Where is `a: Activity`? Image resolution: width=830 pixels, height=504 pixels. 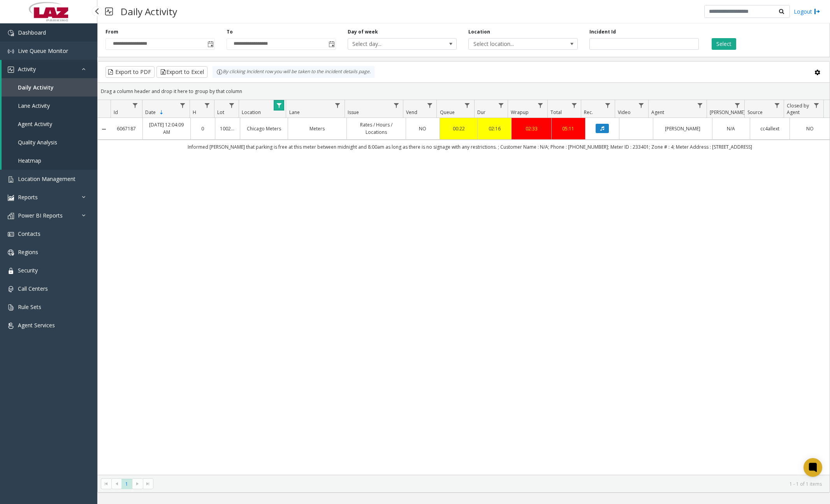 a: Activity is located at coordinates (49, 69).